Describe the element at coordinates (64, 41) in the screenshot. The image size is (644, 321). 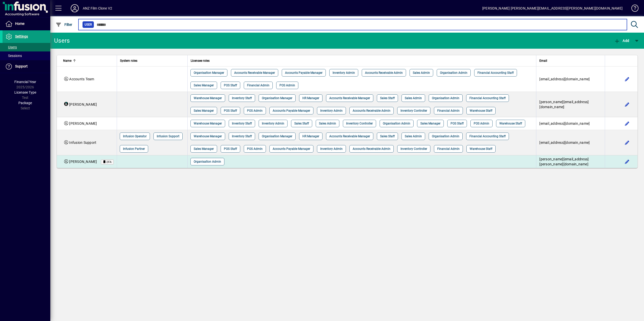
I see `div: Users` at that location.